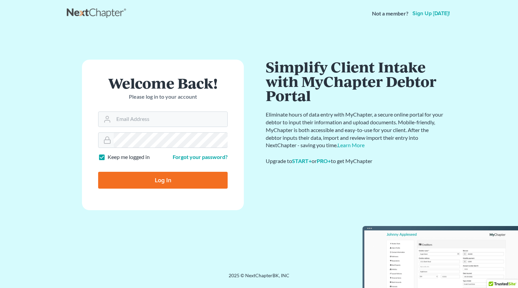 The width and height of the screenshot is (518, 288). I want to click on input: Email Address, so click(170, 119).